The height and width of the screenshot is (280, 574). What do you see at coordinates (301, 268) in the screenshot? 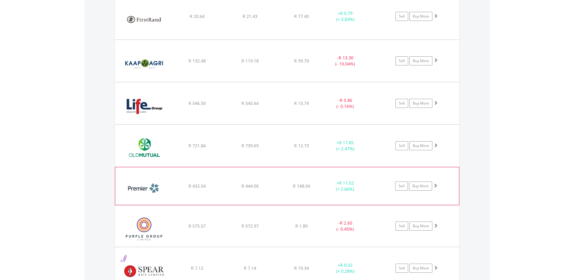
I see `span: R 10.34` at bounding box center [301, 268].